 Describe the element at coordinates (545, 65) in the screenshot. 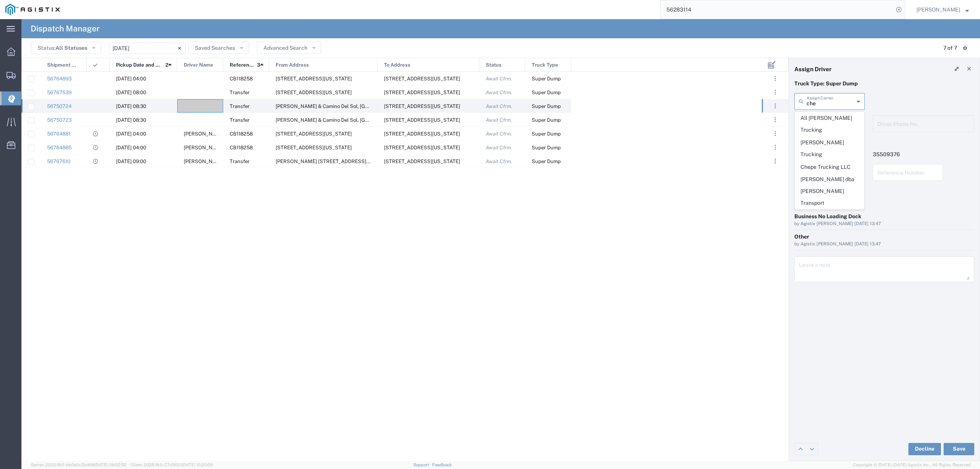

I see `span: Truck Type` at that location.